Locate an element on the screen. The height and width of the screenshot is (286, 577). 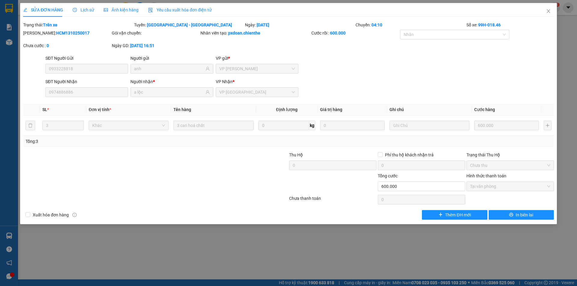
div: SĐT Người Nhận is located at coordinates (87, 82).